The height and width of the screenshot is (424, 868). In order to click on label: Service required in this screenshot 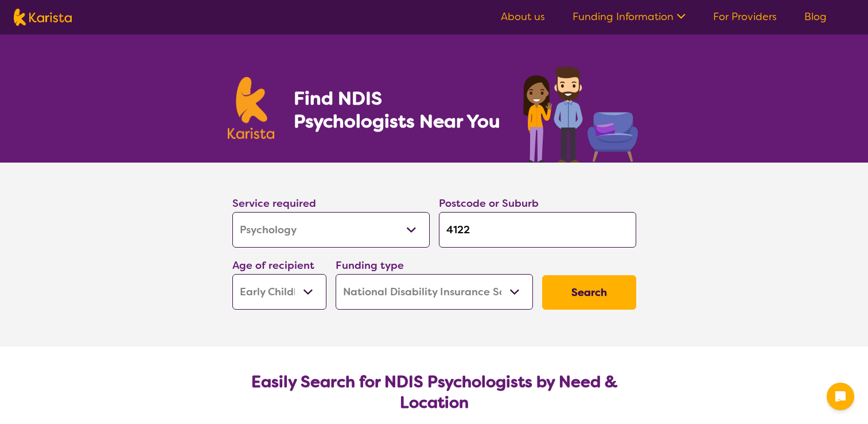, I will do `click(274, 203)`.